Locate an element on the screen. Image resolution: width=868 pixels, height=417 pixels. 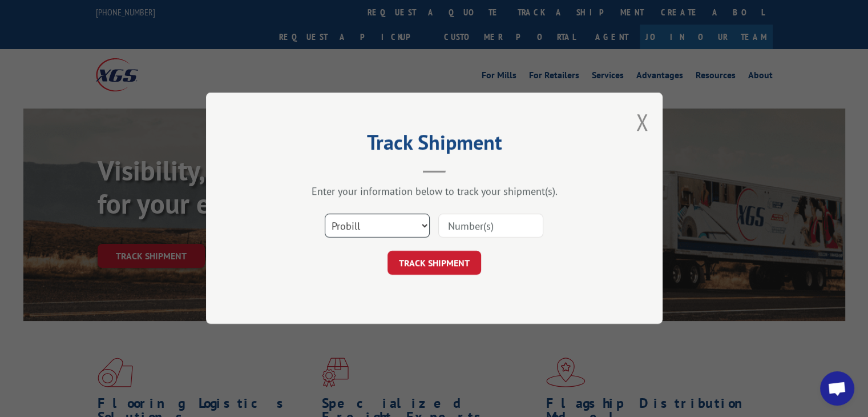
button: Close modal is located at coordinates (642, 122).